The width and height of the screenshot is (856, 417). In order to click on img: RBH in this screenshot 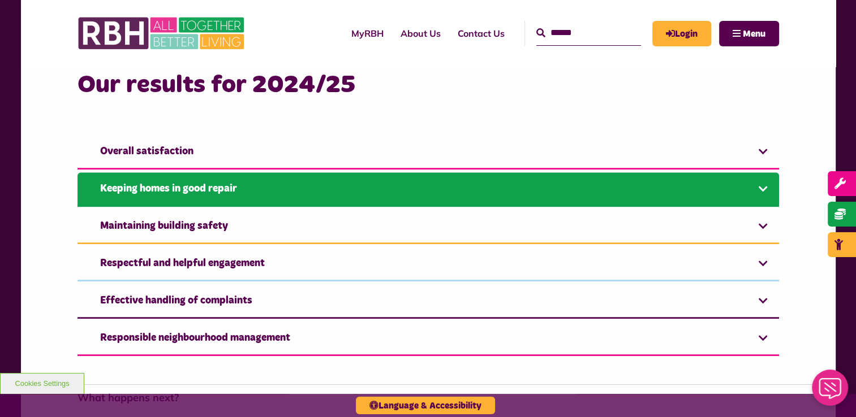, I will do `click(162, 33)`.